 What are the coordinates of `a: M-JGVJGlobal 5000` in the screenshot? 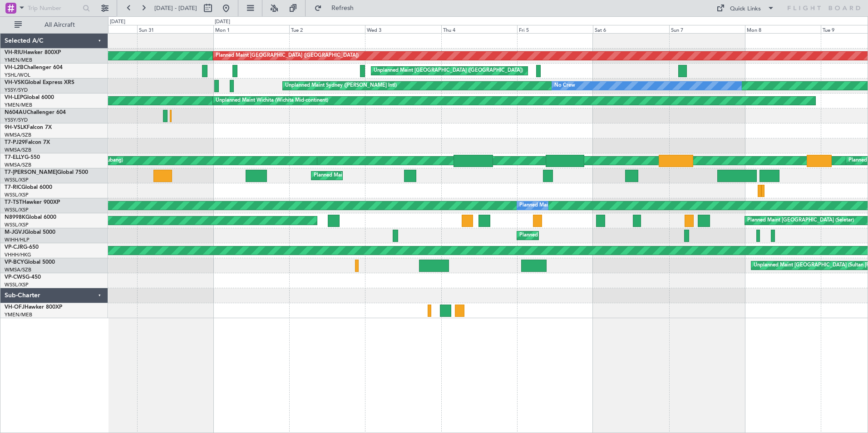 It's located at (30, 232).